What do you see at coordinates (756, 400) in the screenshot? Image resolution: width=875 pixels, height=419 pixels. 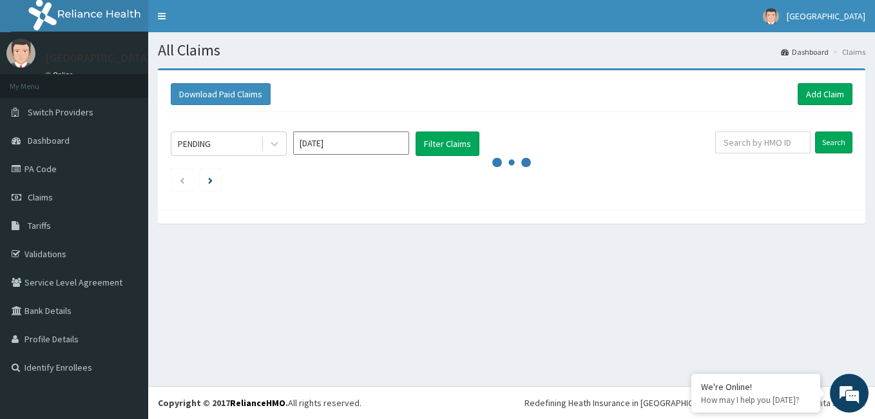 I see `p: How may I help you today?` at bounding box center [756, 400].